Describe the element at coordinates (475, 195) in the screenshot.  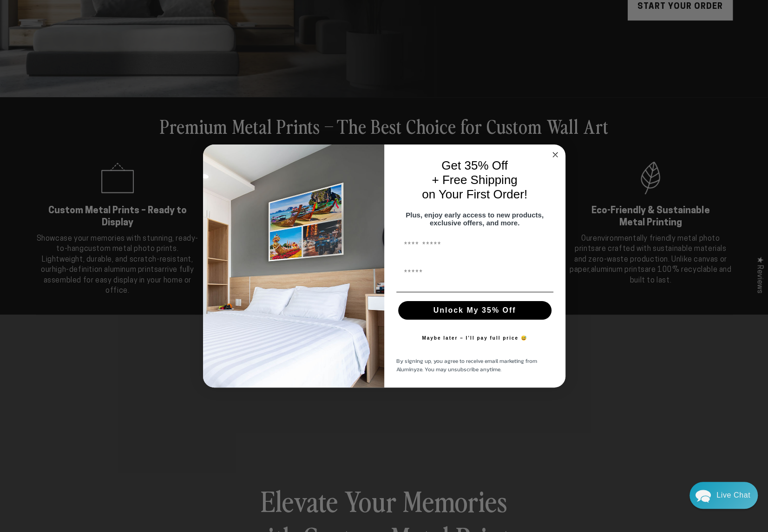
I see `span: on Your First Order!` at that location.